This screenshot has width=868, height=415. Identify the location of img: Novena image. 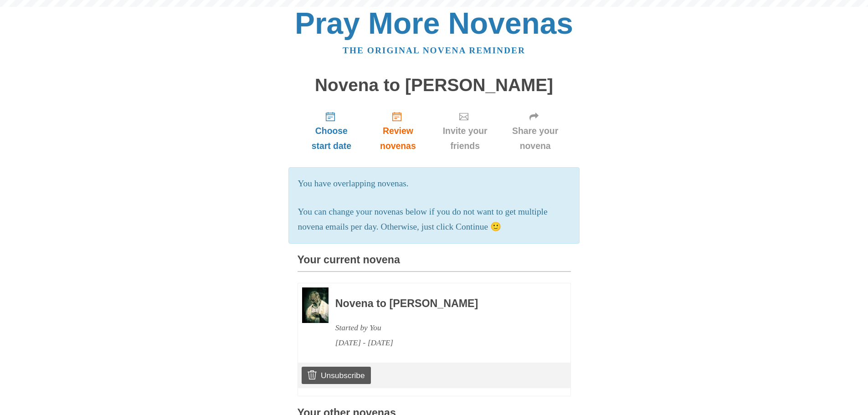
(316, 305).